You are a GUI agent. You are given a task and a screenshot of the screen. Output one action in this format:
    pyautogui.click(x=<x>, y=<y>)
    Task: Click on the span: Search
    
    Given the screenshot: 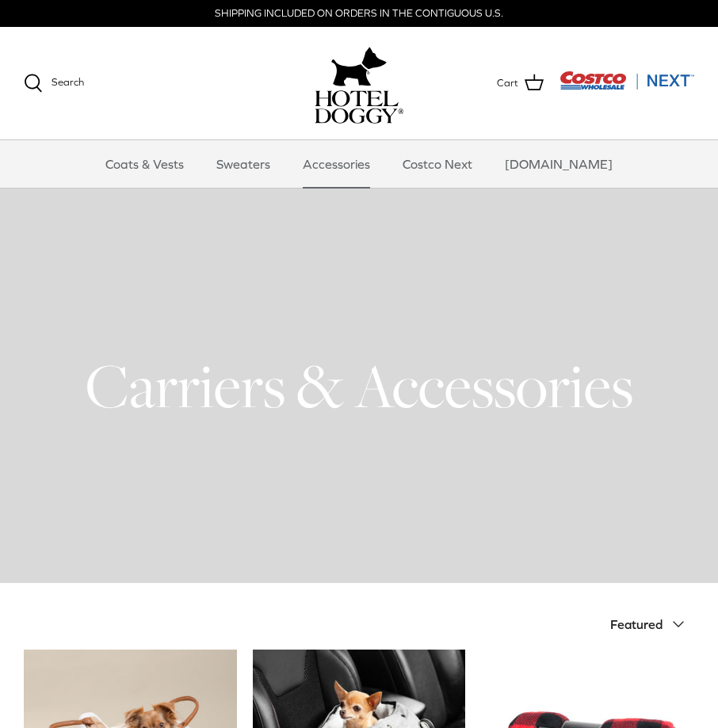 What is the action you would take?
    pyautogui.click(x=68, y=82)
    